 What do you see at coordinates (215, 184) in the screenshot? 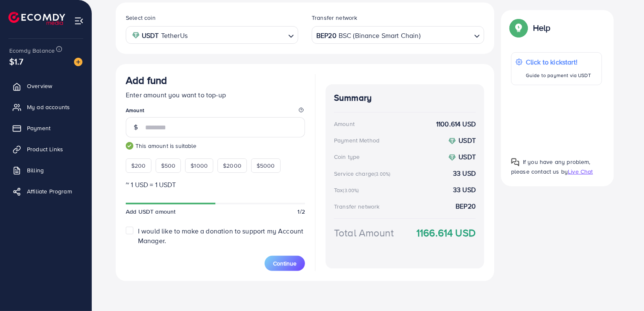
I see `p: ~ 1 USD = 1 USDT` at bounding box center [215, 184].